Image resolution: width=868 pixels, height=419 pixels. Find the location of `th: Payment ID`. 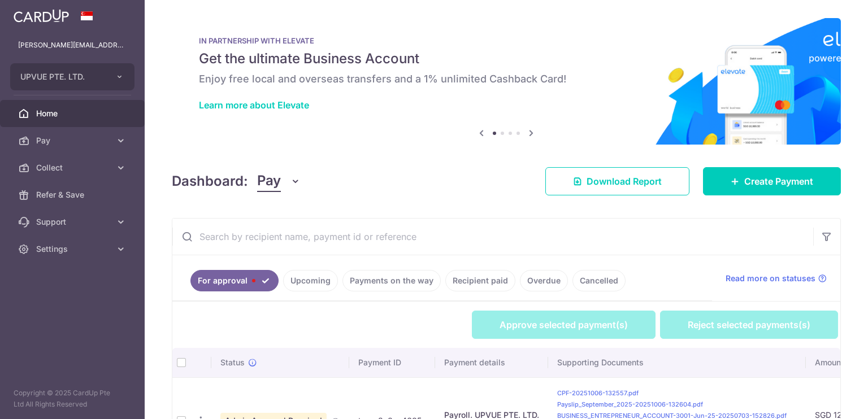

th: Payment ID is located at coordinates (392, 363).